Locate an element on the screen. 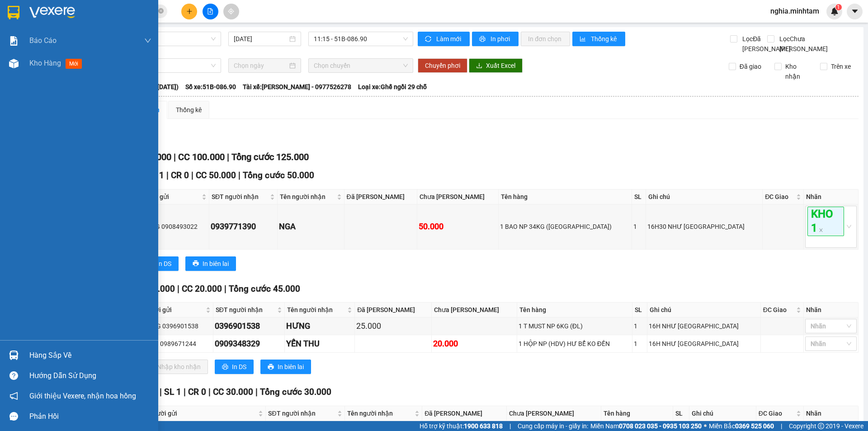 The height and width of the screenshot is (431, 868). td: 0396901538 is located at coordinates (249, 326).